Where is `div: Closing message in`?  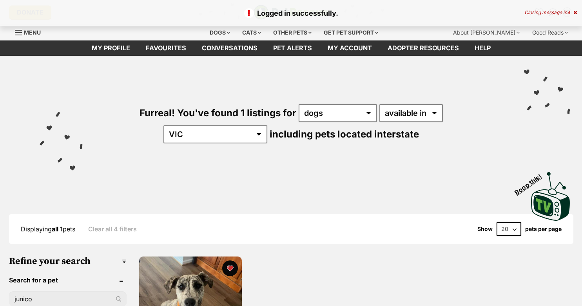 div: Closing message in is located at coordinates (551, 13).